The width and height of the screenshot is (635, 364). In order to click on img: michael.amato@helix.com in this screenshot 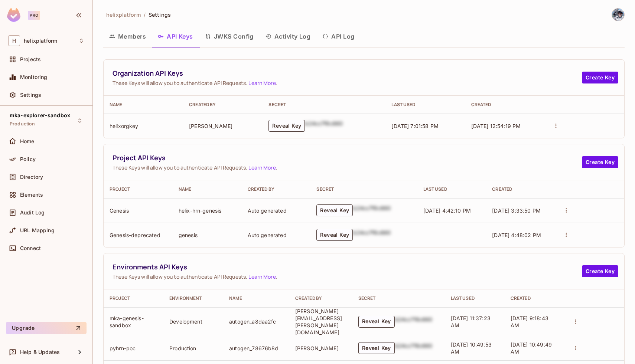, I will do `click(618, 15)`.